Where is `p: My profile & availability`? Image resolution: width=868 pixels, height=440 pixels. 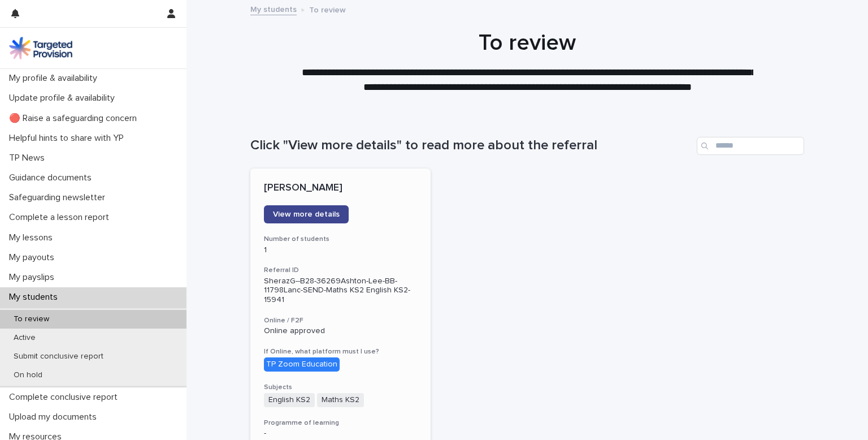
p: My profile & availability is located at coordinates (56, 78).